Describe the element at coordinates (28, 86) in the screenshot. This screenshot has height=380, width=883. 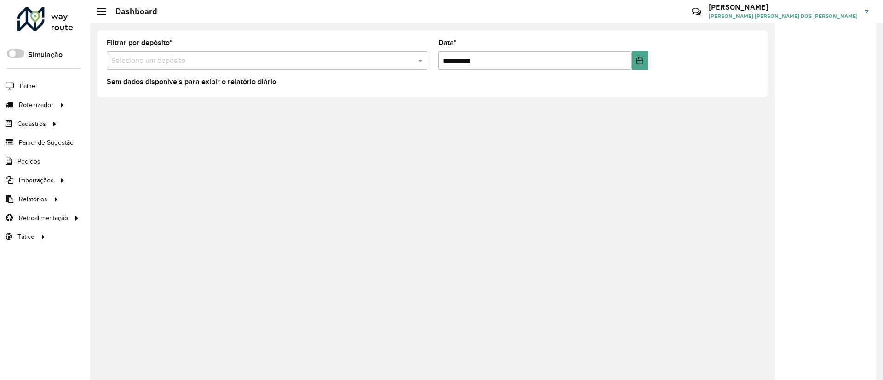
I see `span: Painel` at that location.